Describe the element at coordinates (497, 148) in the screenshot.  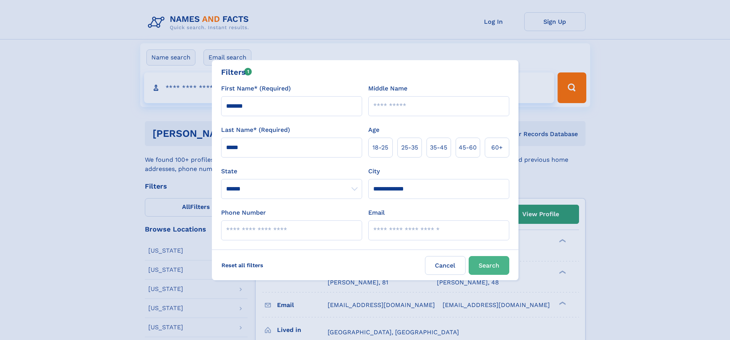
I see `span: 60+` at that location.